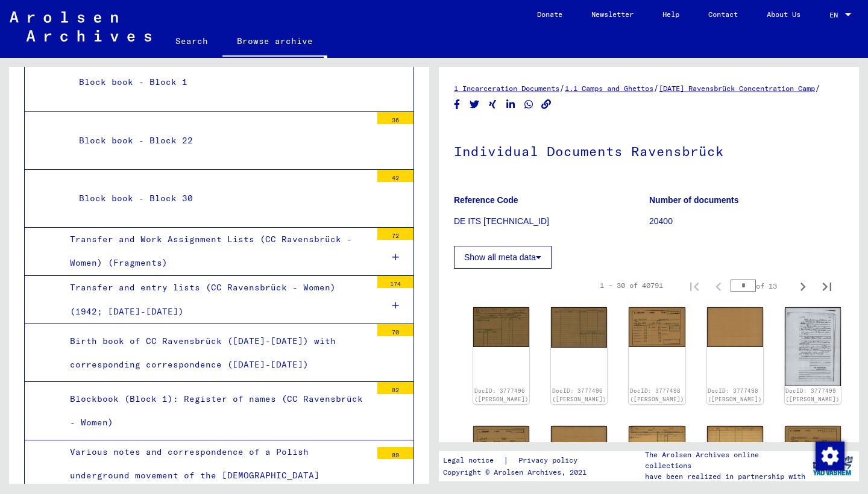 The image size is (868, 494). I want to click on img: yv_logo.png, so click(833, 466).